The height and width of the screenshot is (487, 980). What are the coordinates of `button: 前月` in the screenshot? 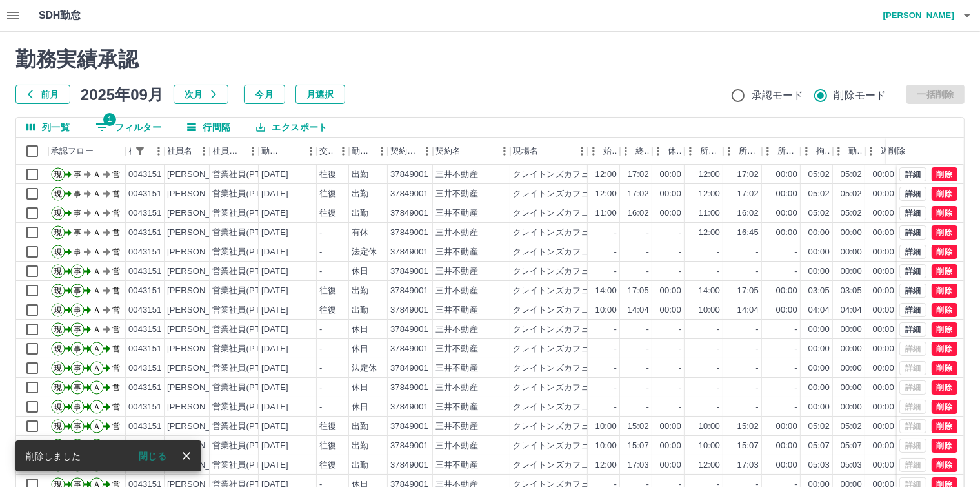 It's located at (43, 95).